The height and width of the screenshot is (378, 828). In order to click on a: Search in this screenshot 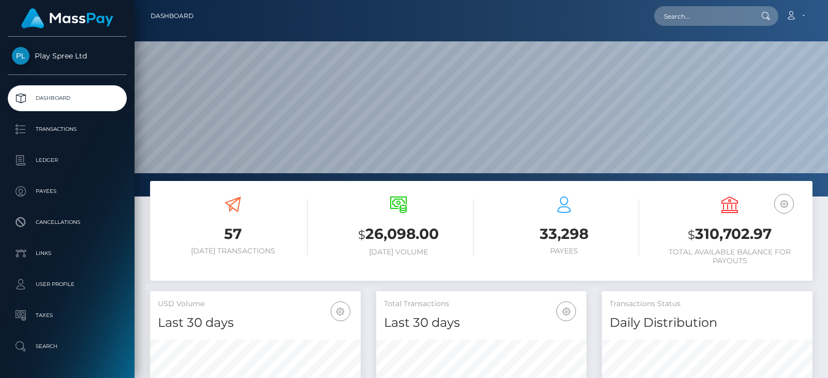, I will do `click(67, 347)`.